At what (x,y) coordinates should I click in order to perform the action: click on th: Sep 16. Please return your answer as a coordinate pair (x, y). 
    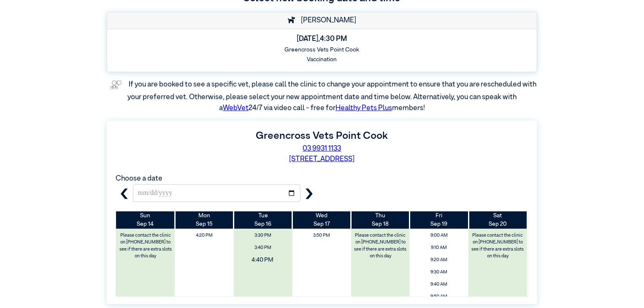
    Looking at the image, I should click on (263, 220).